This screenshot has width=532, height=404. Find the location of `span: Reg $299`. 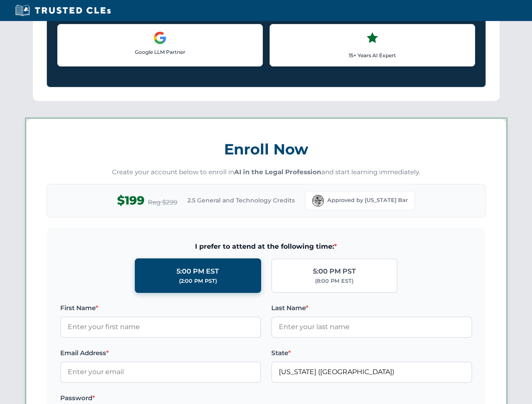

span: Reg $299 is located at coordinates (163, 202).